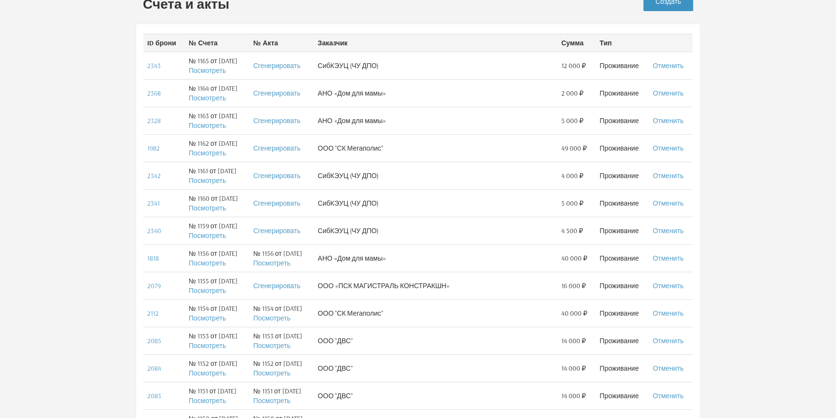 Image resolution: width=836 pixels, height=418 pixels. What do you see at coordinates (154, 66) in the screenshot?
I see `a: 2343` at bounding box center [154, 66].